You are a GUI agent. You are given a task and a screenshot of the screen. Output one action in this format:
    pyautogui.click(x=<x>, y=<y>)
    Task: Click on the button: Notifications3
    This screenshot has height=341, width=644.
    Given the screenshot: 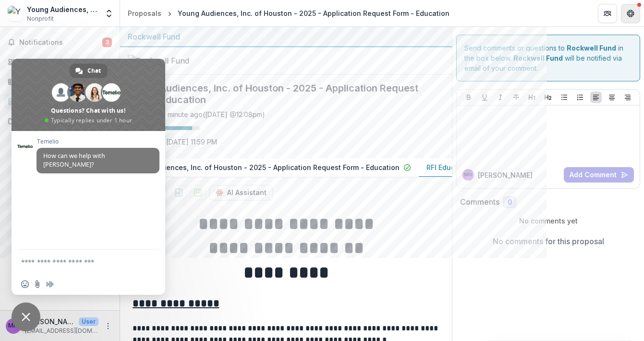 What is the action you would take?
    pyautogui.click(x=60, y=43)
    